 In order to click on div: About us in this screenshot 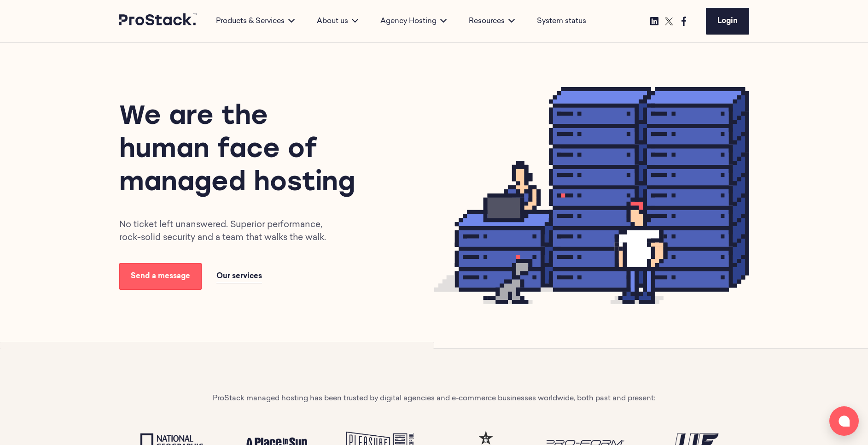, I will do `click(338, 21)`.